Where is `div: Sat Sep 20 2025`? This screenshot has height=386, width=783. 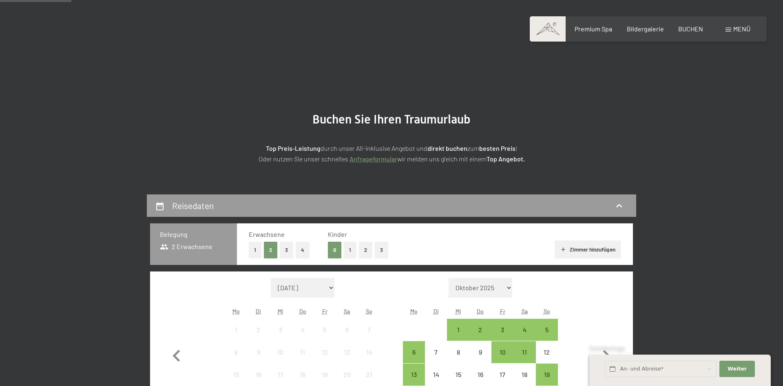 div: Sat Sep 20 2025 is located at coordinates (347, 375).